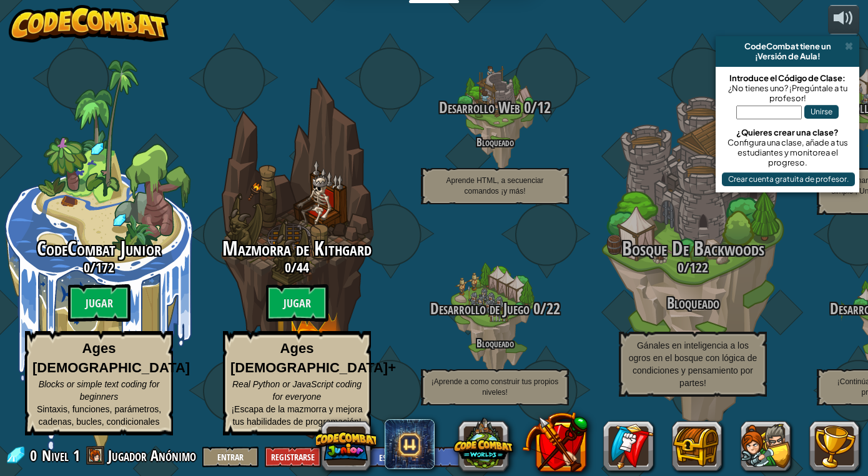 This screenshot has height=476, width=868. Describe the element at coordinates (105, 268) in the screenshot. I see `span: 172` at that location.